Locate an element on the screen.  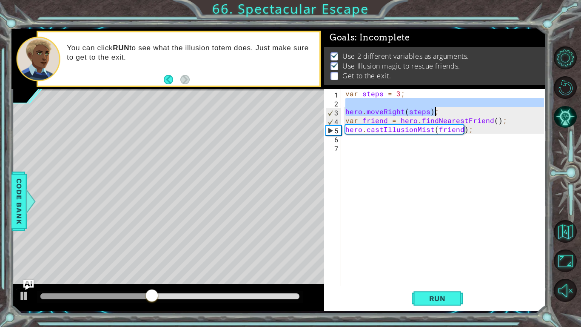
button: Restart Level is located at coordinates (566, 88).